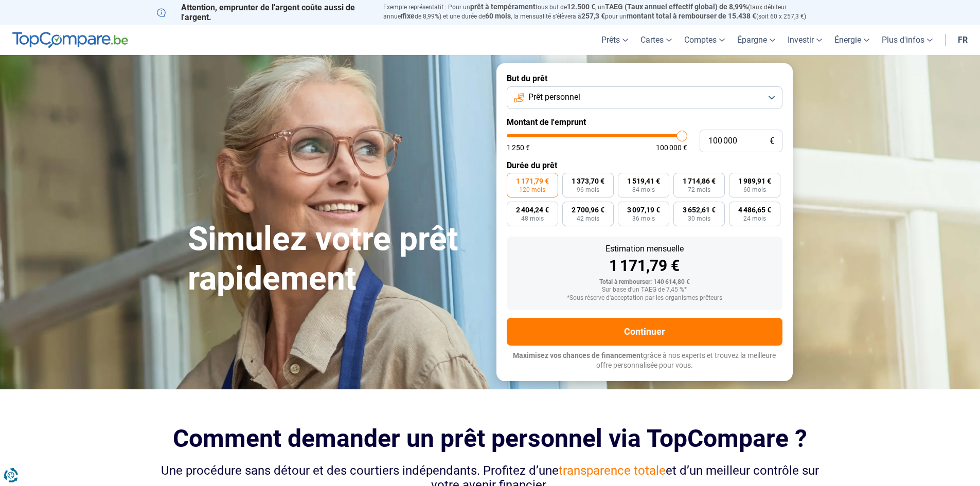  I want to click on a: Épargne, so click(756, 40).